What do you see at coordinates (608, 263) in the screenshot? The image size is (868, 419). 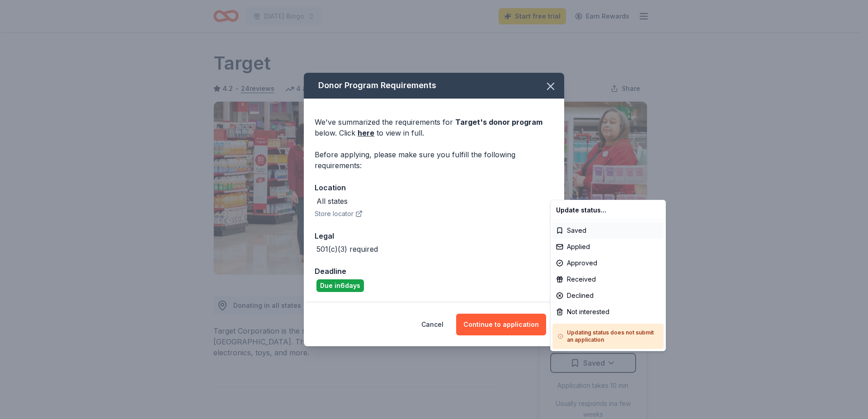 I see `div: Approved` at bounding box center [608, 263].